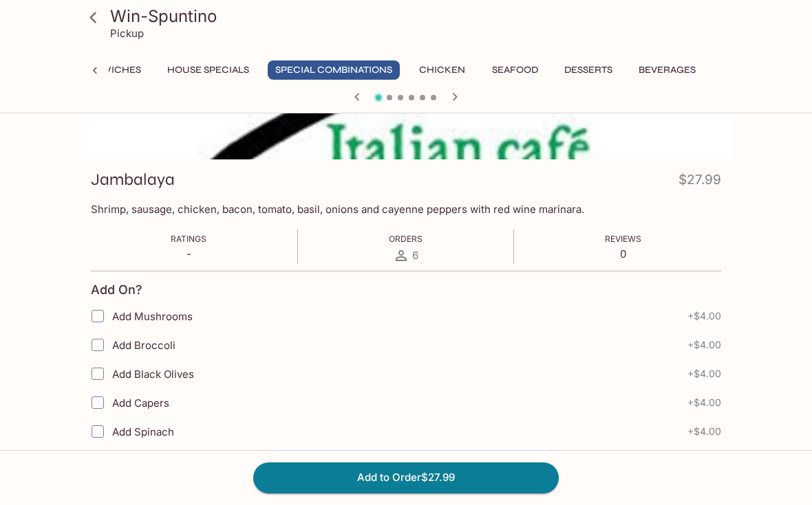 Image resolution: width=812 pixels, height=505 pixels. What do you see at coordinates (406, 239) in the screenshot?
I see `span: Orders` at bounding box center [406, 239].